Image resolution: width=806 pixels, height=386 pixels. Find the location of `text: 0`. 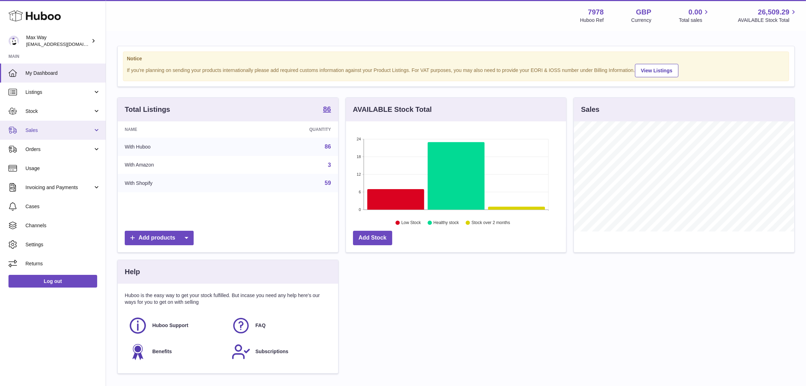

text: 0 is located at coordinates (360, 210).